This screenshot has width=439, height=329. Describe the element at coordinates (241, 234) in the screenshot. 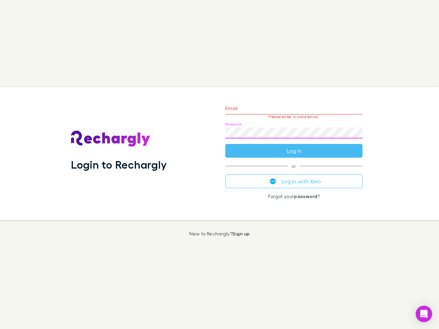

I see `a: Sign up` at that location.